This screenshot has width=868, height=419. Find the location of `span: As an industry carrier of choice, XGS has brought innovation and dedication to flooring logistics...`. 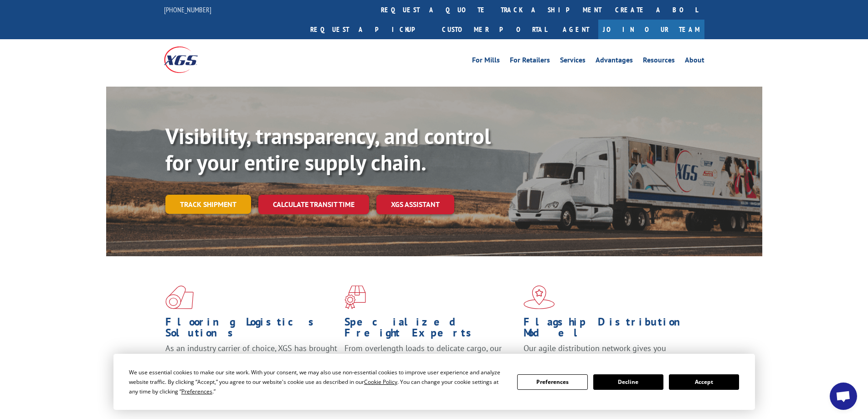

span: As an industry carrier of choice, XGS has brought innovation and dedication to flooring logistics... is located at coordinates (251, 359).